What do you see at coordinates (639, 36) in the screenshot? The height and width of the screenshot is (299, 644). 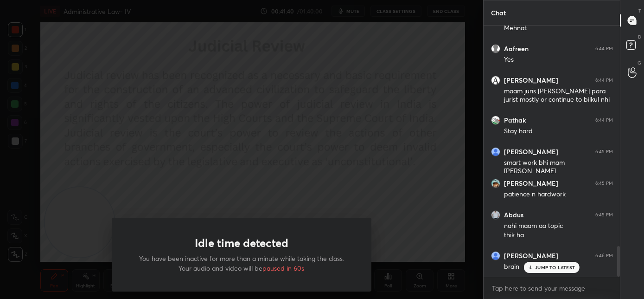 I see `p: D` at bounding box center [639, 36].